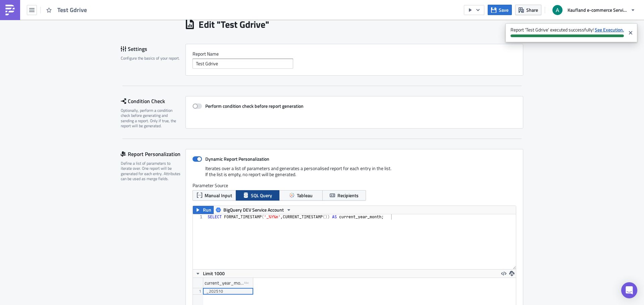  Describe the element at coordinates (73, 10) in the screenshot. I see `span: Test Gdrive` at that location.